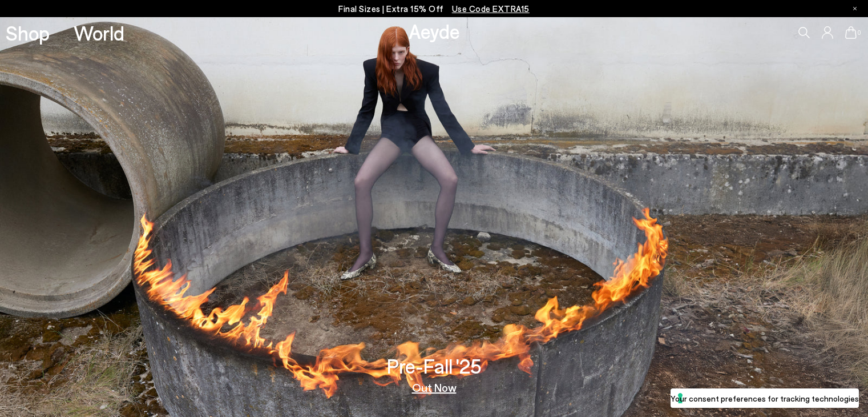 This screenshot has height=417, width=868. I want to click on button: Your consent preferences for tracking technologies, so click(765, 398).